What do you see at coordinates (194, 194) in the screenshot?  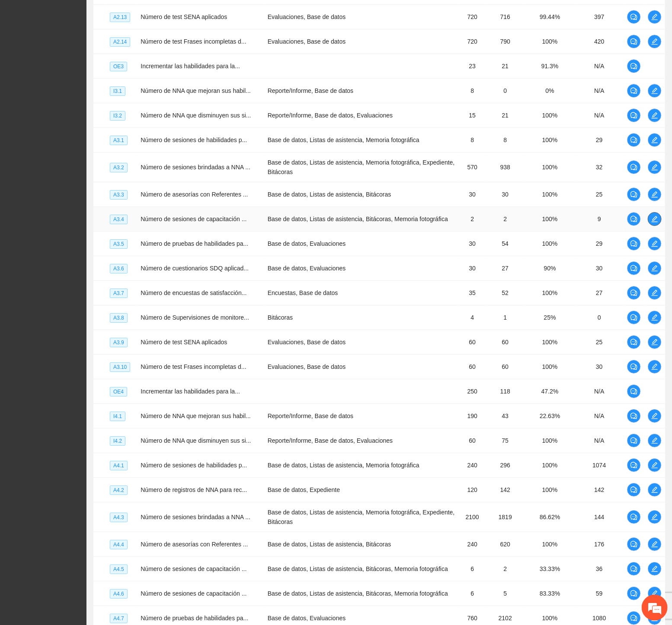 I see `span: Número de asesorías con Referentes ...` at bounding box center [194, 194].